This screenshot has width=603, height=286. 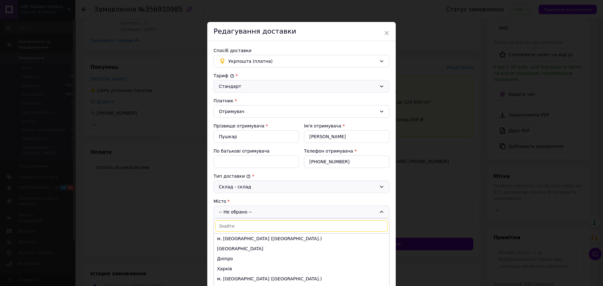 I want to click on span: Укрпошта (платна), so click(x=302, y=61).